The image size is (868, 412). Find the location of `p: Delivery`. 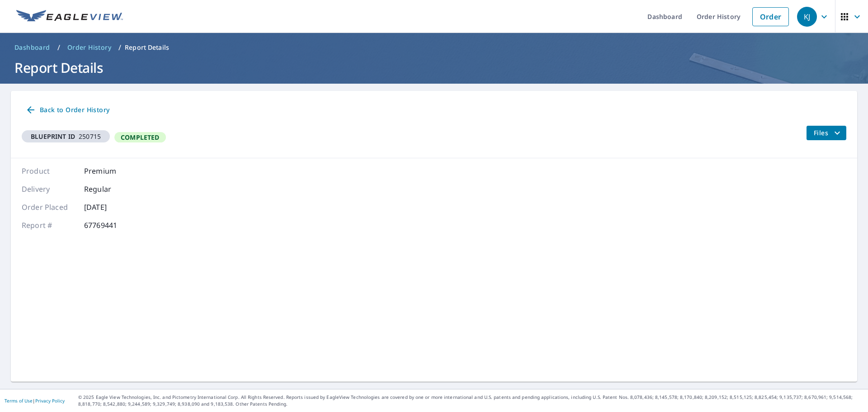

p: Delivery is located at coordinates (49, 189).